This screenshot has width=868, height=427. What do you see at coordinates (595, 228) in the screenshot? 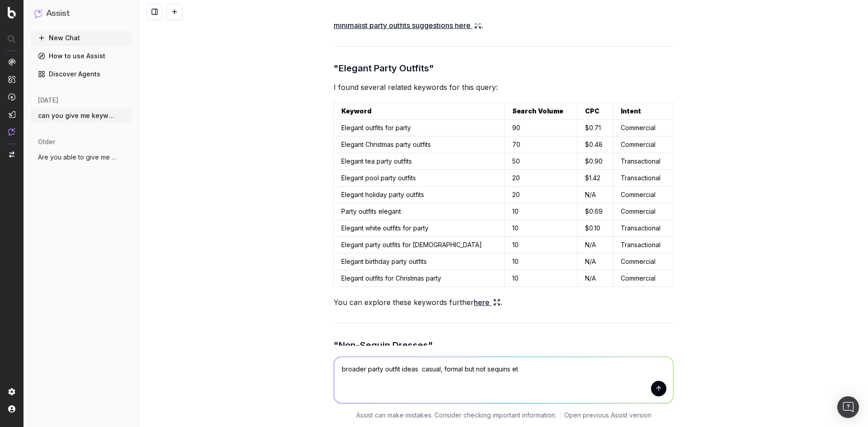
I see `td: $0.10` at bounding box center [595, 228].